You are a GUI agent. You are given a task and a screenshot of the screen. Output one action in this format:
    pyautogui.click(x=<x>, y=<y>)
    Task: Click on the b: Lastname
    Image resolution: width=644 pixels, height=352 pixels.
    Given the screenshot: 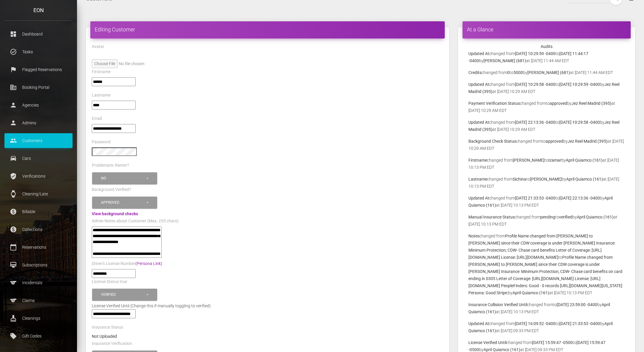 What is the action you would take?
    pyautogui.click(x=478, y=179)
    